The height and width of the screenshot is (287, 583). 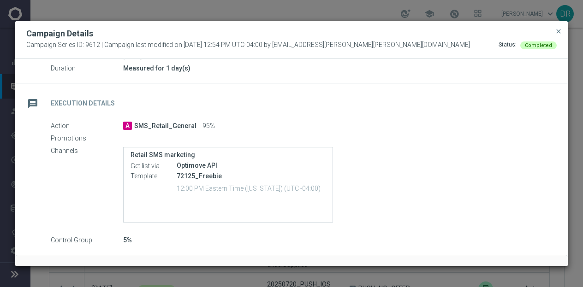 I want to click on colored-tag: Completed, so click(x=538, y=45).